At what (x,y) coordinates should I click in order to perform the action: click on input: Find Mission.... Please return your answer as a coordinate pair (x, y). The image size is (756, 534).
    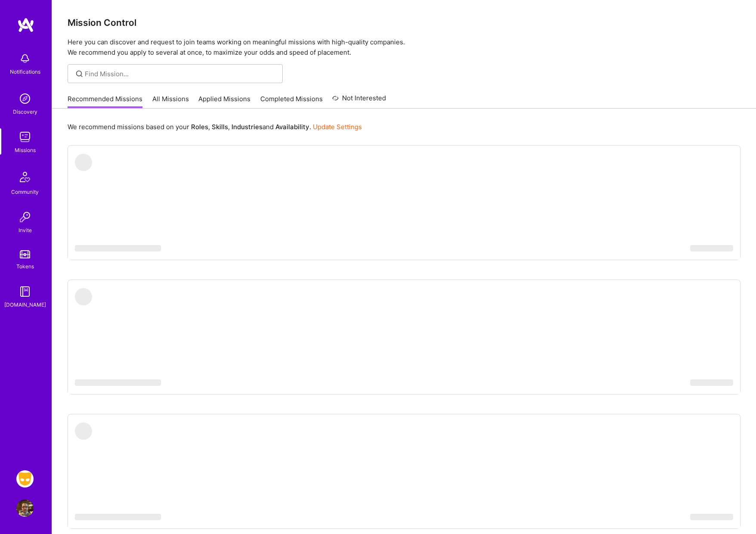
    Looking at the image, I should click on (180, 73).